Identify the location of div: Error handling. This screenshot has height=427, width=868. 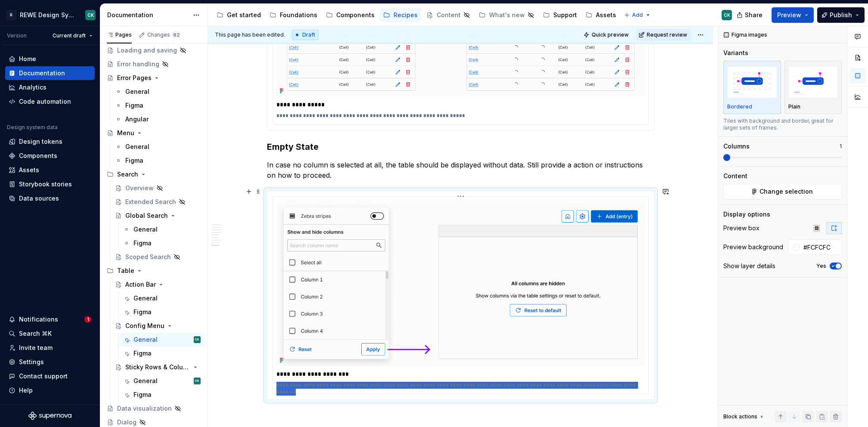
(138, 64).